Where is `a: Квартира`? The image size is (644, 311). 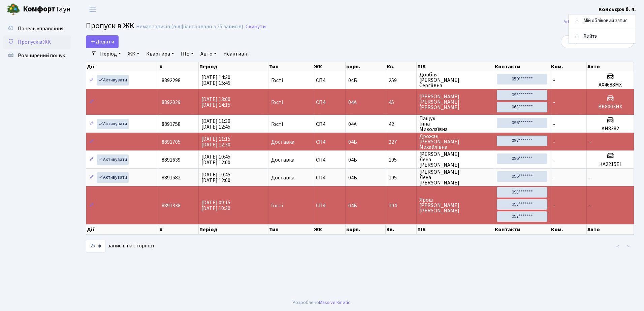 a: Квартира is located at coordinates (160, 54).